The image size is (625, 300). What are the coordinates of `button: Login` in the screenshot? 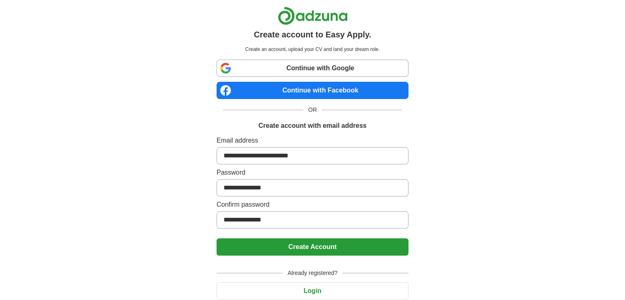 It's located at (312, 291).